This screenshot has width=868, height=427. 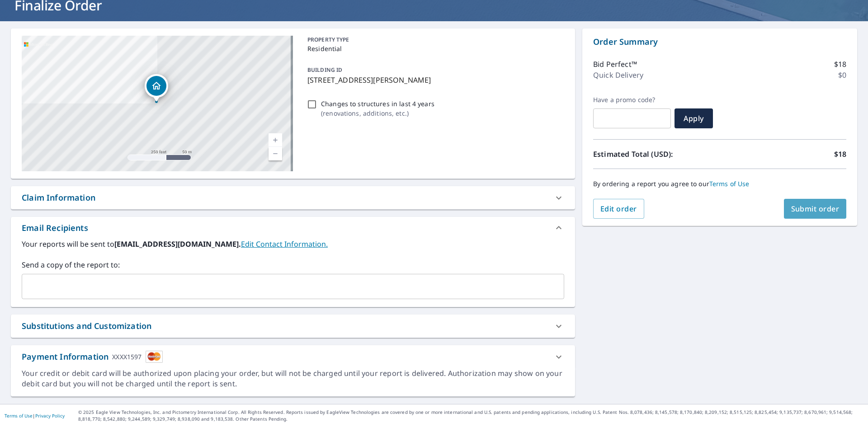 I want to click on span: Apply, so click(x=693, y=118).